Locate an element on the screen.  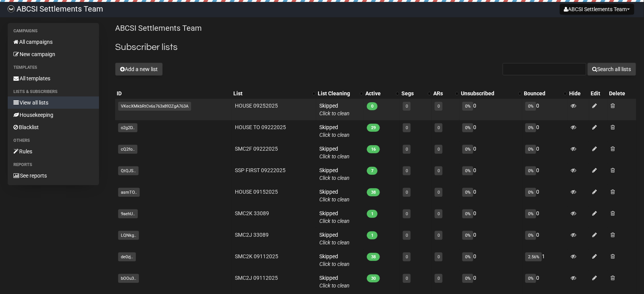
a: SSP FIRST 09222025 is located at coordinates (260, 170).